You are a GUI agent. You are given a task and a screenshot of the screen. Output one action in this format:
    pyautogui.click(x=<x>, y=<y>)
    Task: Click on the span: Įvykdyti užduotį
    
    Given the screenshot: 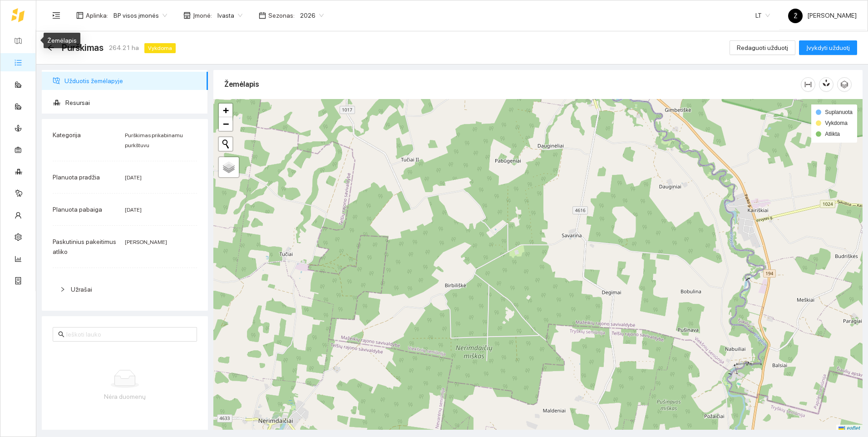 What is the action you would take?
    pyautogui.click(x=828, y=48)
    